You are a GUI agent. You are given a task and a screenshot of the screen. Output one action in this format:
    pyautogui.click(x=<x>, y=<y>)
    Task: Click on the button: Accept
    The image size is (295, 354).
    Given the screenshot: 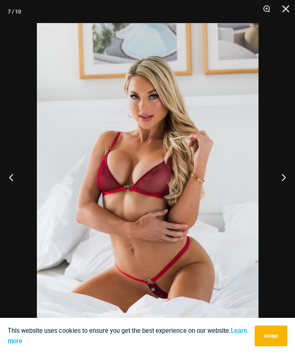 What is the action you would take?
    pyautogui.click(x=271, y=336)
    